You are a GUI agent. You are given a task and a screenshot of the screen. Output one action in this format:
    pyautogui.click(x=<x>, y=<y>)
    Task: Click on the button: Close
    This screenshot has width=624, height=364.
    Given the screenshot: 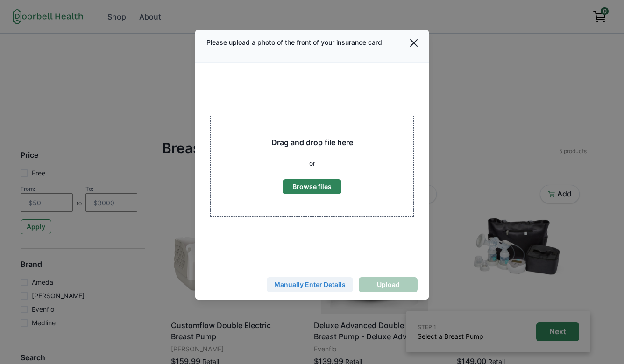 What is the action you would take?
    pyautogui.click(x=413, y=43)
    